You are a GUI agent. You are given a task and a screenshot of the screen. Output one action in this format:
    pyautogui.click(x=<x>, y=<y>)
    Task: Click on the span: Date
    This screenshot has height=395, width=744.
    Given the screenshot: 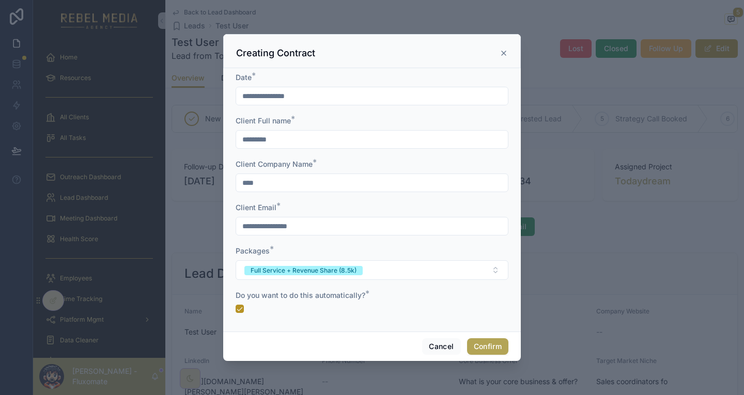 What is the action you would take?
    pyautogui.click(x=243, y=77)
    